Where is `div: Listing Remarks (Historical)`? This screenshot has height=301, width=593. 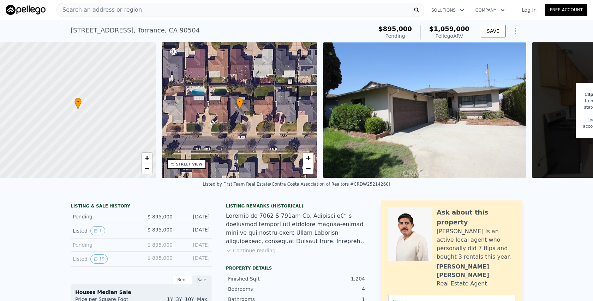
div: Listing Remarks (Historical) is located at coordinates (296, 206).